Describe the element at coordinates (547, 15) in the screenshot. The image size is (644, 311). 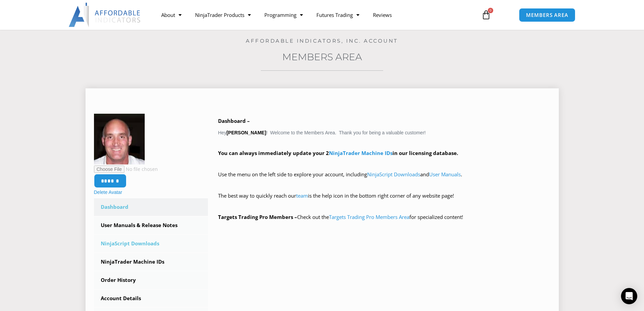
I see `a: MEMBERS AREA` at that location.